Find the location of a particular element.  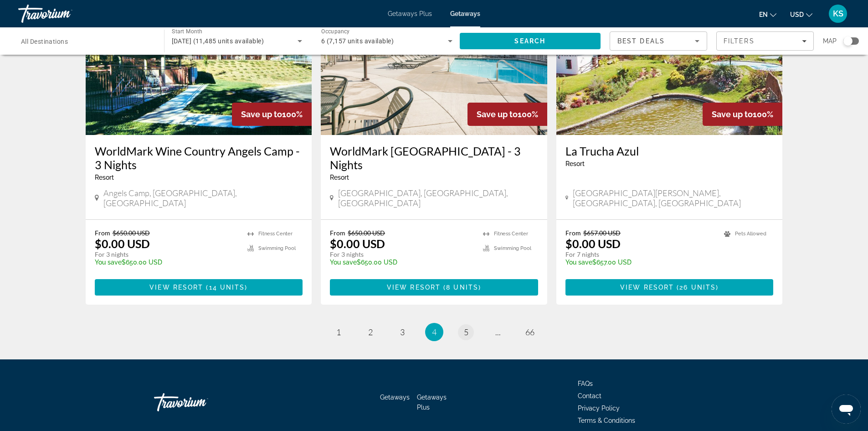

button: Change currency is located at coordinates (801, 14).